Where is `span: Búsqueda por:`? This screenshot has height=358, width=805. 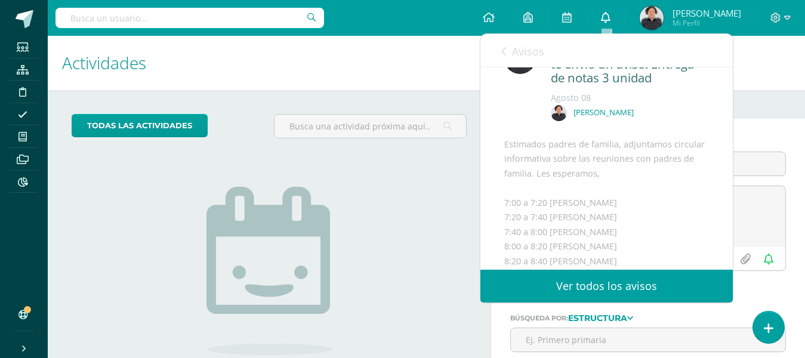
span: Búsqueda por: is located at coordinates (539, 318).